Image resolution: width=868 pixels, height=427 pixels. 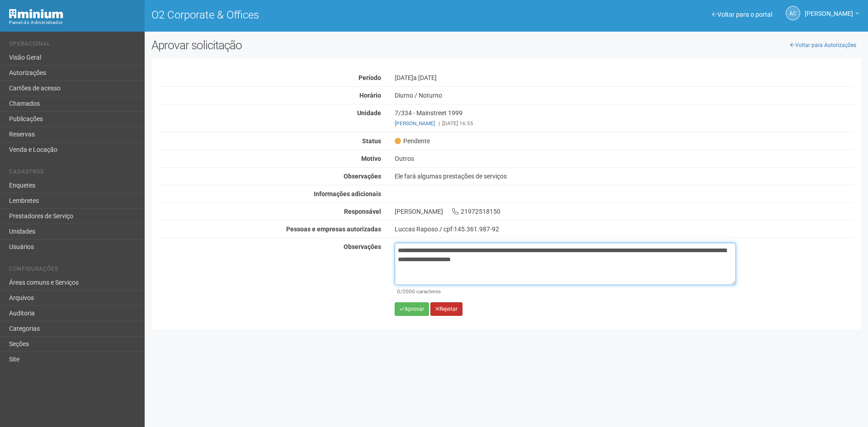 I want to click on strong: Informações adicionais, so click(x=347, y=194).